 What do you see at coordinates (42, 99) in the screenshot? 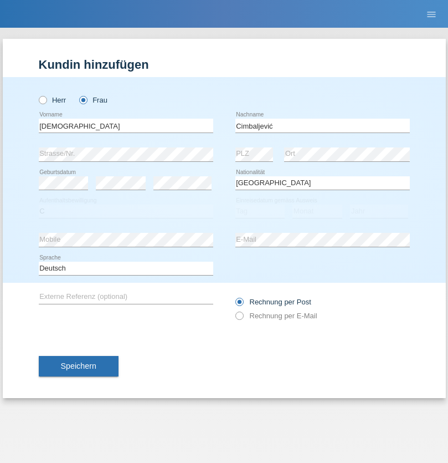
I see `input: Herr` at bounding box center [42, 99].